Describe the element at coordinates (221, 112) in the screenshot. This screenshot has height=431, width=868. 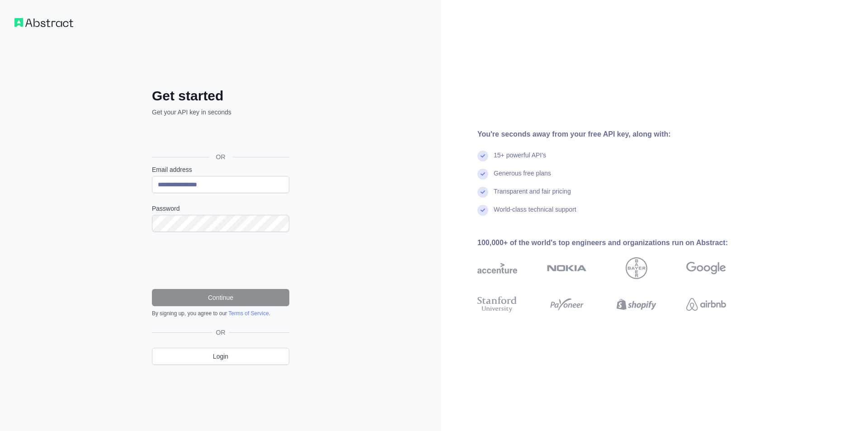
I see `p: Get your API key in seconds` at that location.